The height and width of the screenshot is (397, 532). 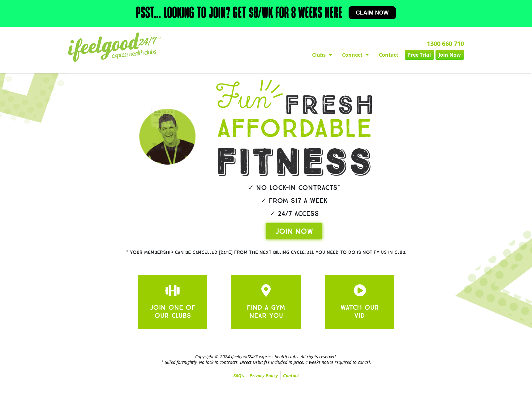 I want to click on a: Join Now, so click(x=449, y=55).